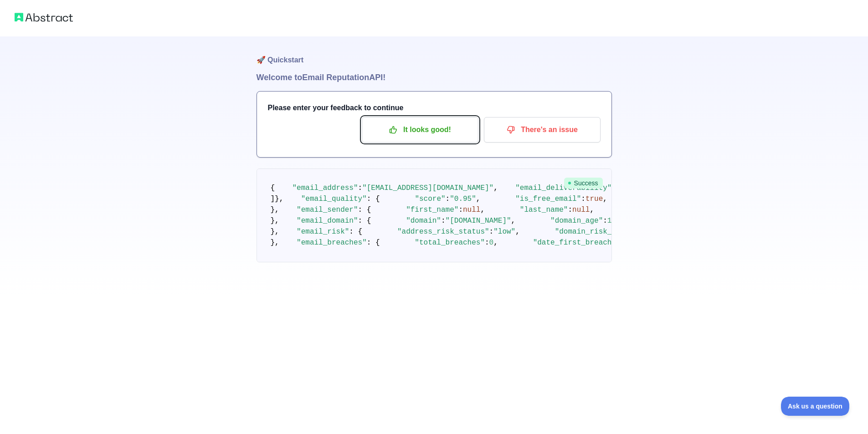 The image size is (868, 434). I want to click on span: "email_deliverability", so click(564, 188).